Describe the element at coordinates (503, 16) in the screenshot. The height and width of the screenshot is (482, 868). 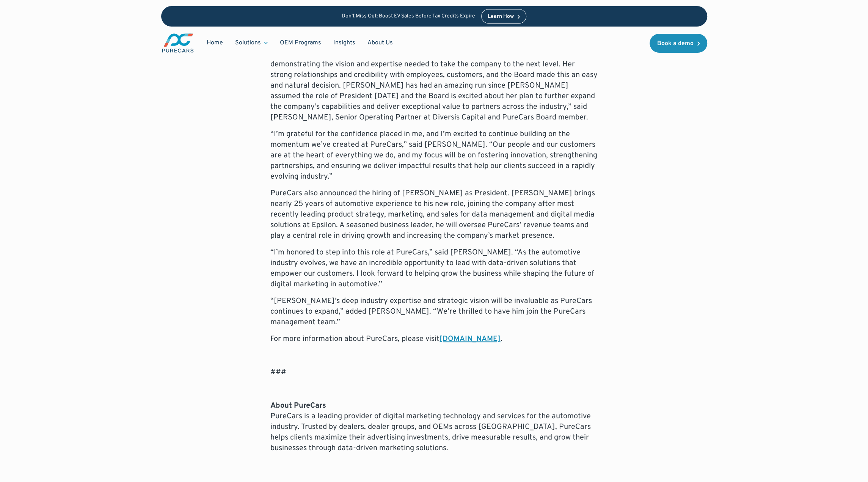
I see `a: Learn How` at that location.